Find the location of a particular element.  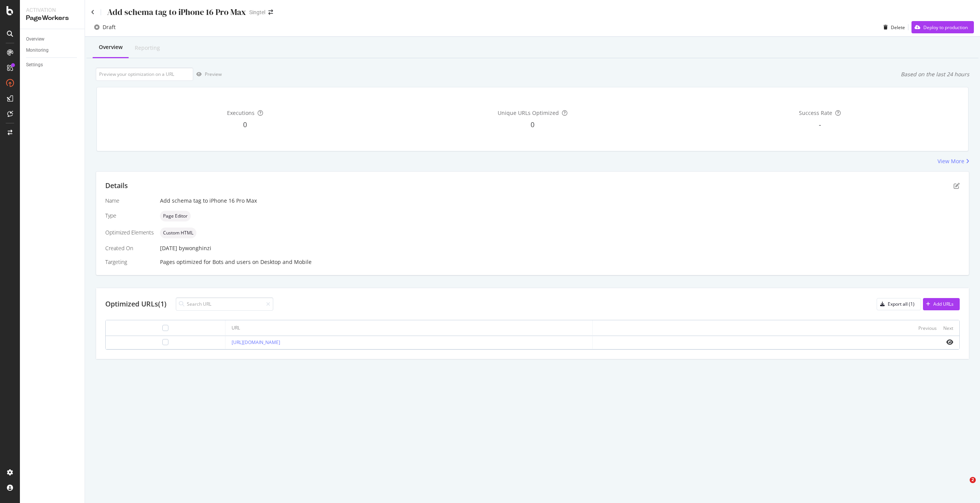

div: Add URLs is located at coordinates (943, 304).